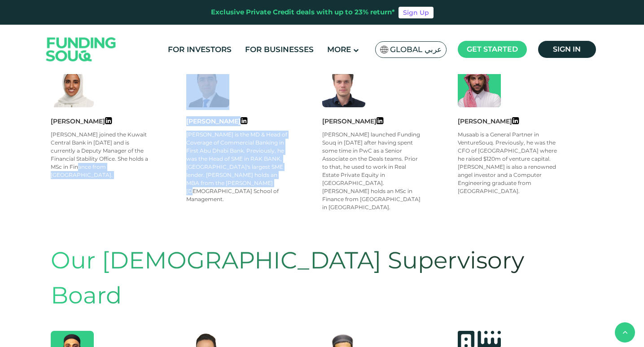 Image resolution: width=644 pixels, height=347 pixels. Describe the element at coordinates (415, 12) in the screenshot. I see `a: Sign Up` at that location.